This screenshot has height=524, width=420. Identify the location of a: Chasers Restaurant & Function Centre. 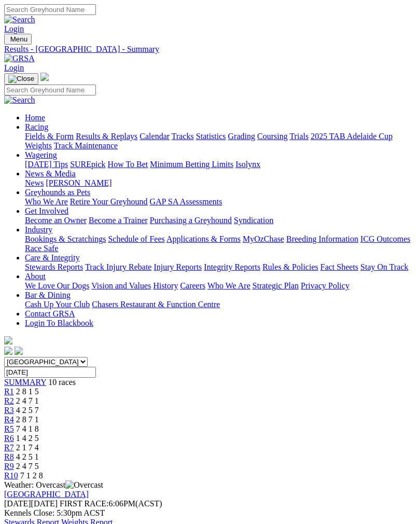
(156, 304).